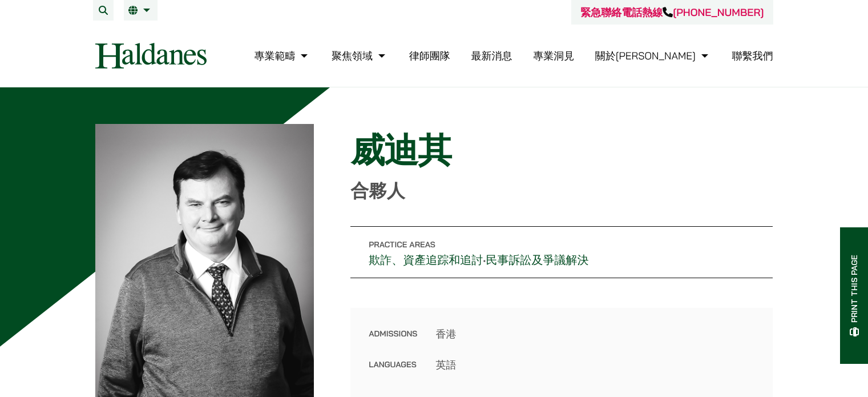 Image resolution: width=868 pixels, height=397 pixels. What do you see at coordinates (359, 55) in the screenshot?
I see `a: 聚焦領域` at bounding box center [359, 55].